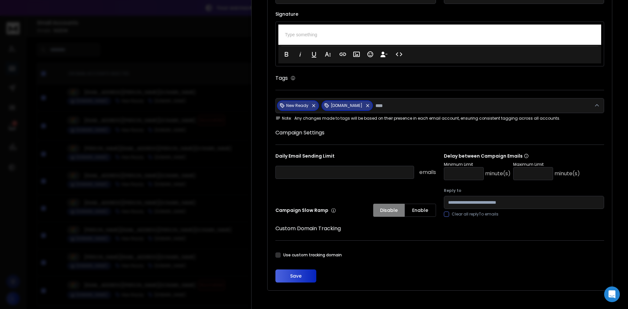  I want to click on p: Delay between Campaign Emails, so click(512, 156).